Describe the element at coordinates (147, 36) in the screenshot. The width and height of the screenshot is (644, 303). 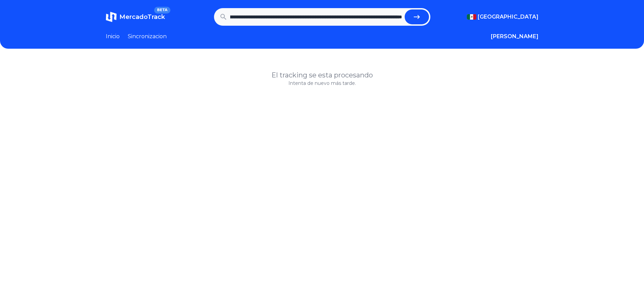
I see `a: Sincronizacion` at that location.